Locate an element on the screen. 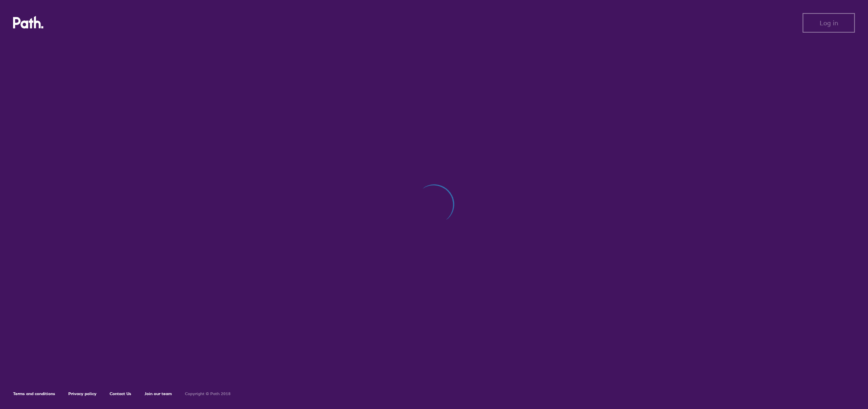  a: Terms and conditions is located at coordinates (34, 394).